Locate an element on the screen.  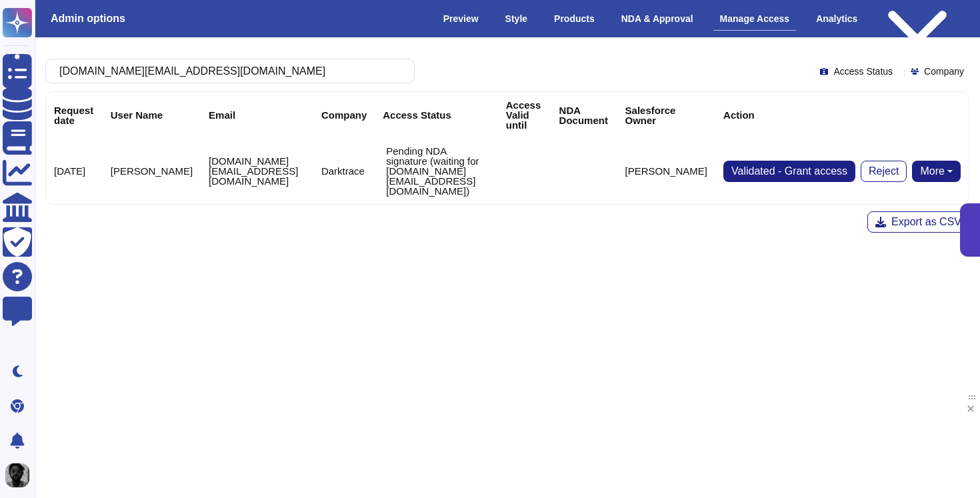
div: Analytics is located at coordinates (837, 19).